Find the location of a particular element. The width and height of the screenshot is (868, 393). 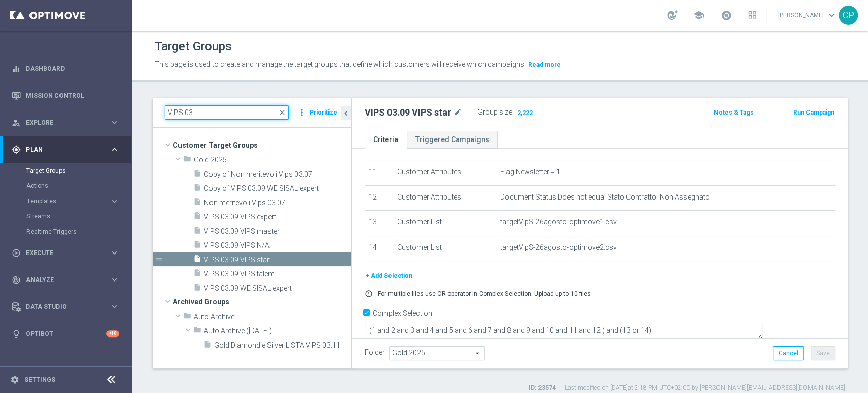

div: Data Studio keyboard_arrow_right is located at coordinates (66, 307).